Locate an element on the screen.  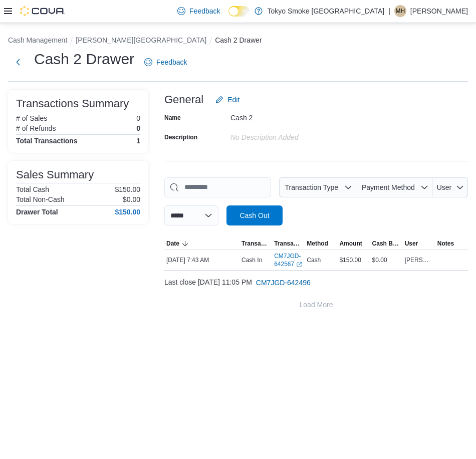
button: Date is located at coordinates (202, 243).